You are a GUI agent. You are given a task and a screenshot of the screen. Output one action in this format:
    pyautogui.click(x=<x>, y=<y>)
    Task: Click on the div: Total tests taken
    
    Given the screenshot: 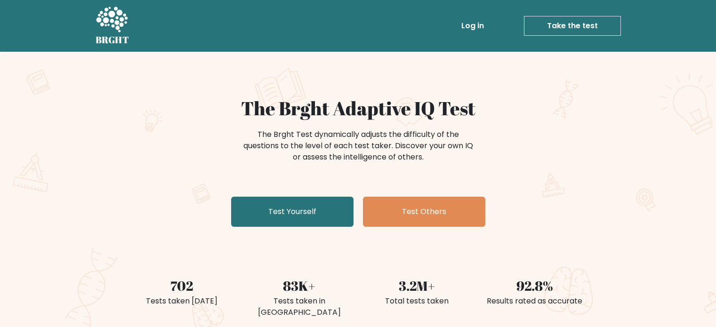 What is the action you would take?
    pyautogui.click(x=417, y=301)
    